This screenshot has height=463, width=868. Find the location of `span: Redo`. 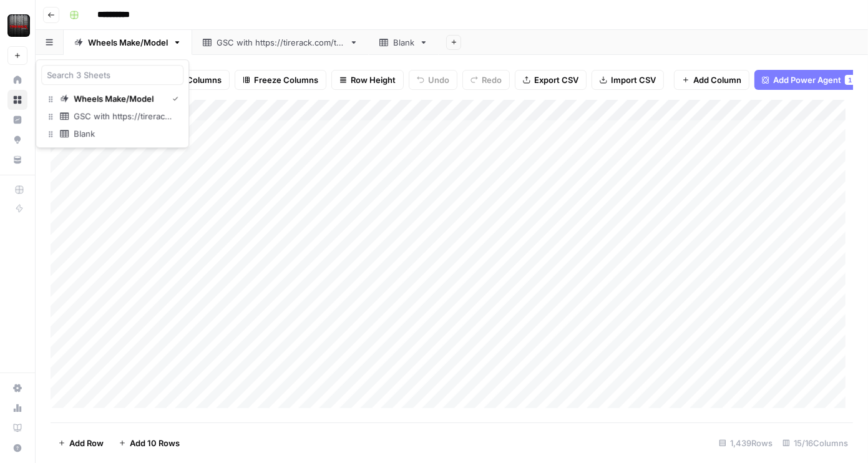

span: Redo is located at coordinates (492, 80).